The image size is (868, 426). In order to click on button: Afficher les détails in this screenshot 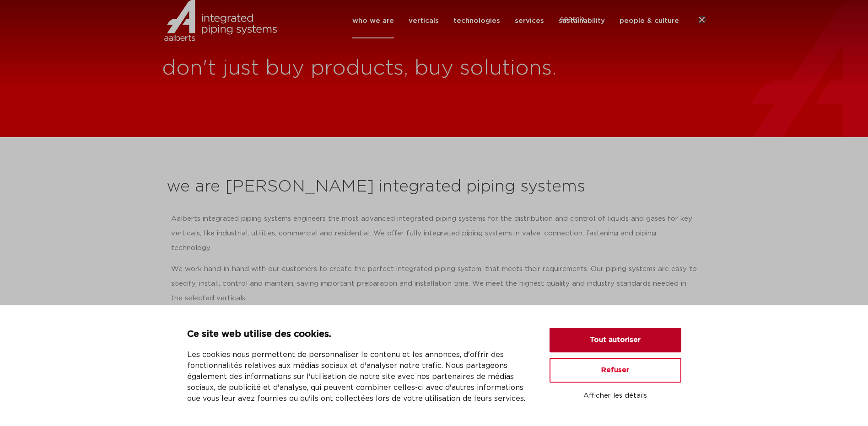, I will do `click(615, 396)`.